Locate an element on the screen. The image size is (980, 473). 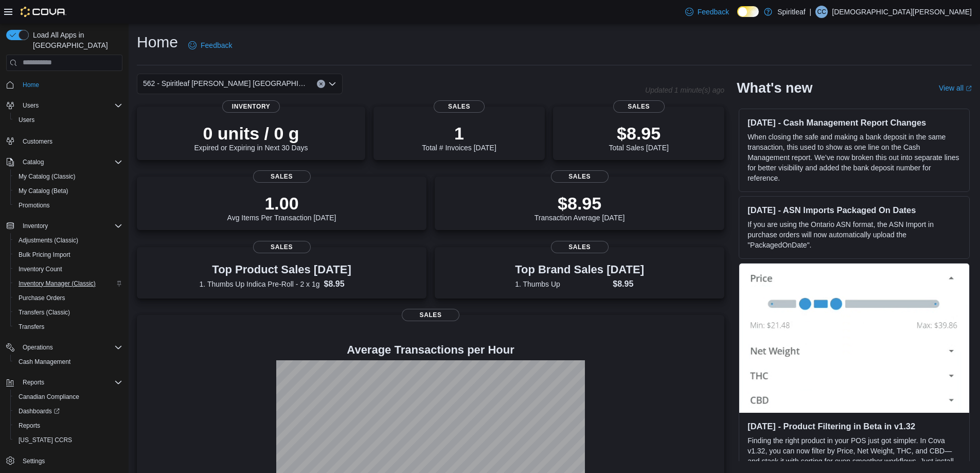
button: Clear input is located at coordinates (321, 84).